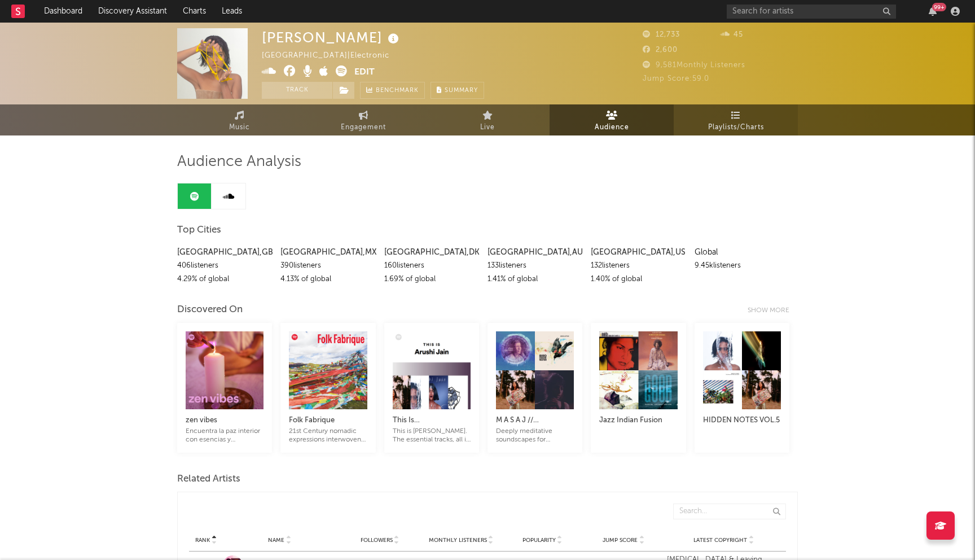 This screenshot has width=975, height=560. I want to click on span: Audience, so click(612, 128).